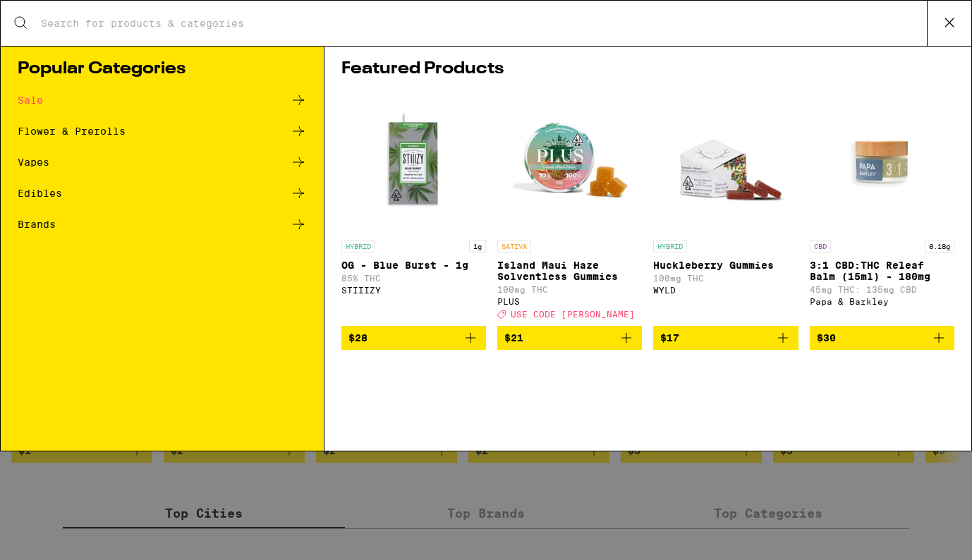  What do you see at coordinates (882, 289) in the screenshot?
I see `p: 45mg THC: 135mg CBD` at bounding box center [882, 289].